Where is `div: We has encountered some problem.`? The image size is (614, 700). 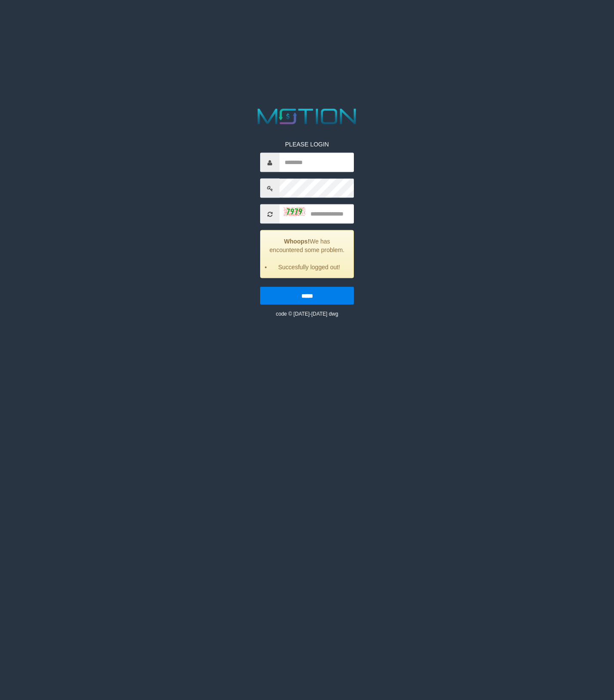 div: We has encountered some problem. is located at coordinates (307, 254).